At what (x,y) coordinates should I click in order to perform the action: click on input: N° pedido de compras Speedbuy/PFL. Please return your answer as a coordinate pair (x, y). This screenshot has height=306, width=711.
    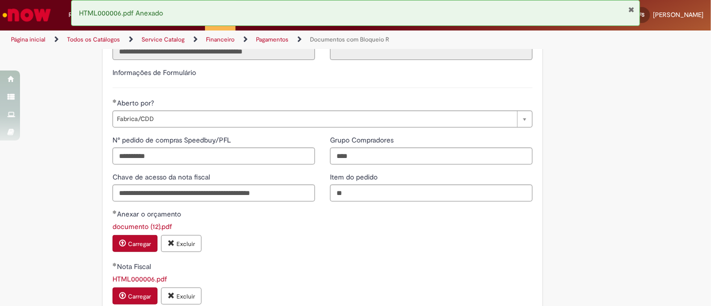
    Looking at the image, I should click on (213, 156).